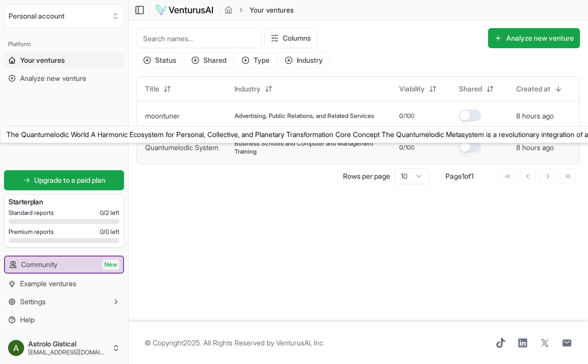  What do you see at coordinates (160, 60) in the screenshot?
I see `button: Status` at bounding box center [160, 60].